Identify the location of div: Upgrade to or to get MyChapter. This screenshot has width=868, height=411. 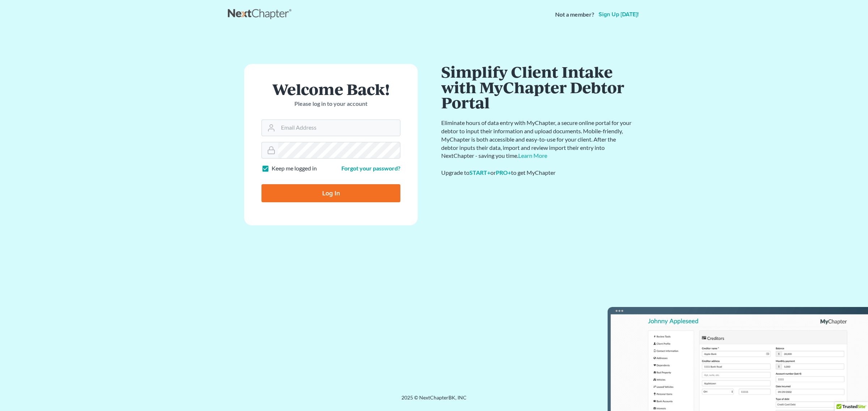
(537, 173).